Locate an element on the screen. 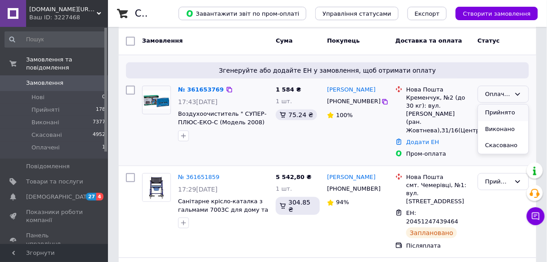 The image size is (547, 262). a: Додати ЕН is located at coordinates (422, 142).